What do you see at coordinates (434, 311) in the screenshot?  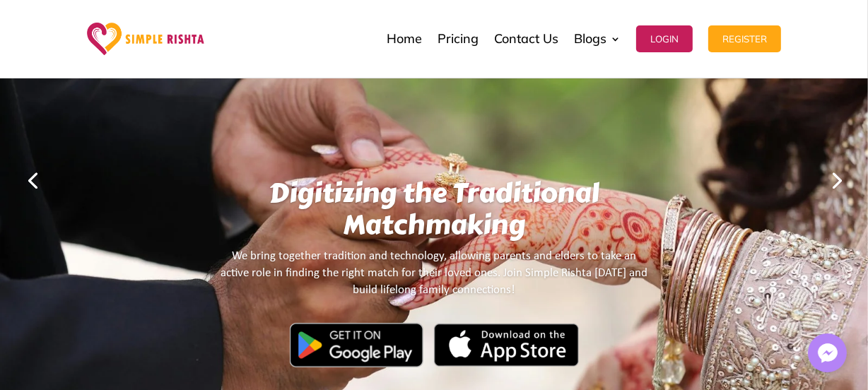 I see `We bring together tradition and technology, allowing parents and elders to take an active role in...` at bounding box center [434, 311].